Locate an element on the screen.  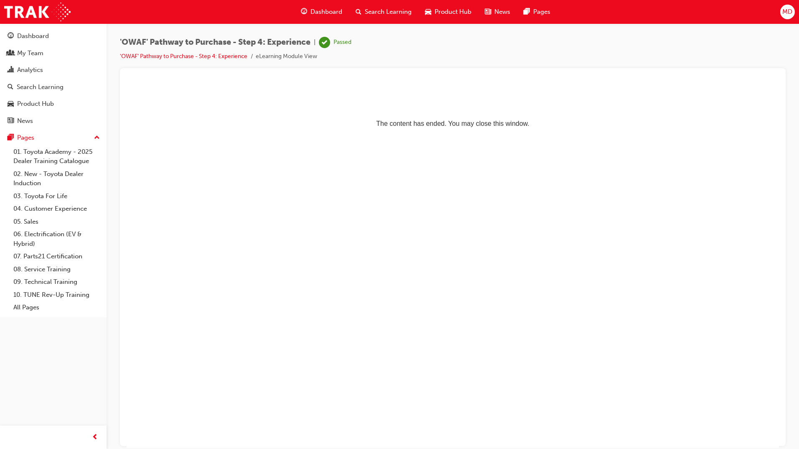
a: Dashboard is located at coordinates (53, 36).